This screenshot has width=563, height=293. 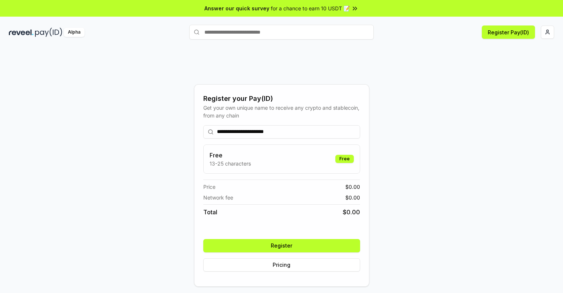 What do you see at coordinates (21, 32) in the screenshot?
I see `img: reveel_dark` at bounding box center [21, 32].